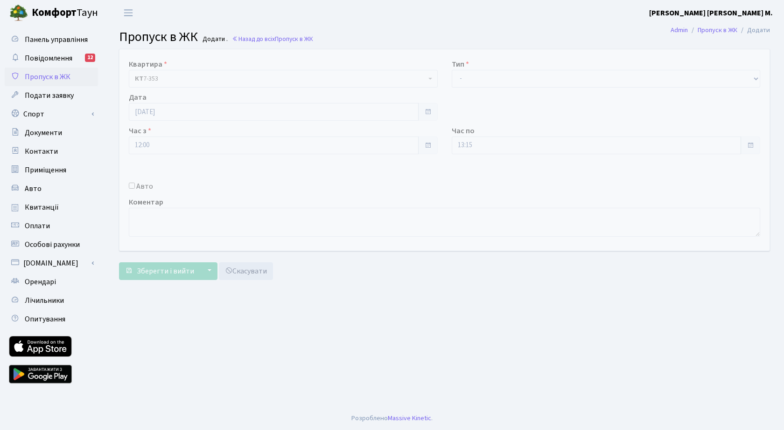  I want to click on a: Подати заявку, so click(51, 96).